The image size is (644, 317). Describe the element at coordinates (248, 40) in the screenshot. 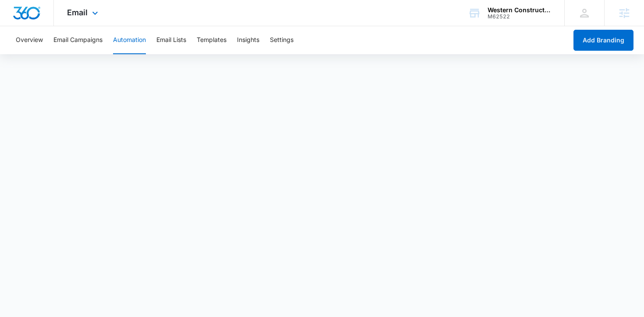

I see `button: Insights` at that location.